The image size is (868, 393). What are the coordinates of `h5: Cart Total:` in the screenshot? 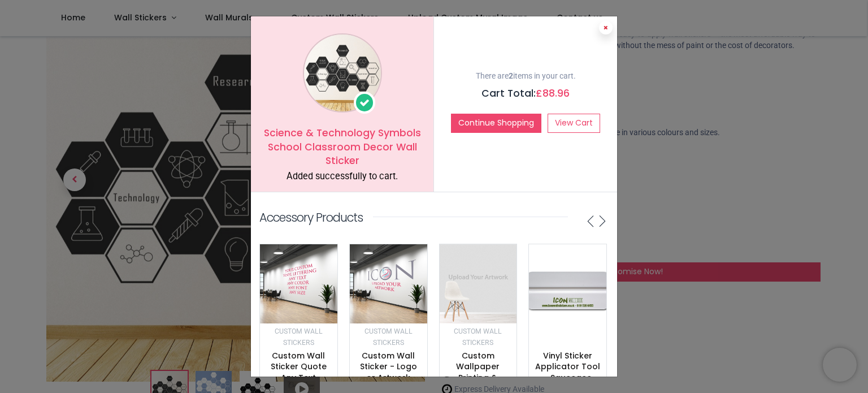 It's located at (526, 93).